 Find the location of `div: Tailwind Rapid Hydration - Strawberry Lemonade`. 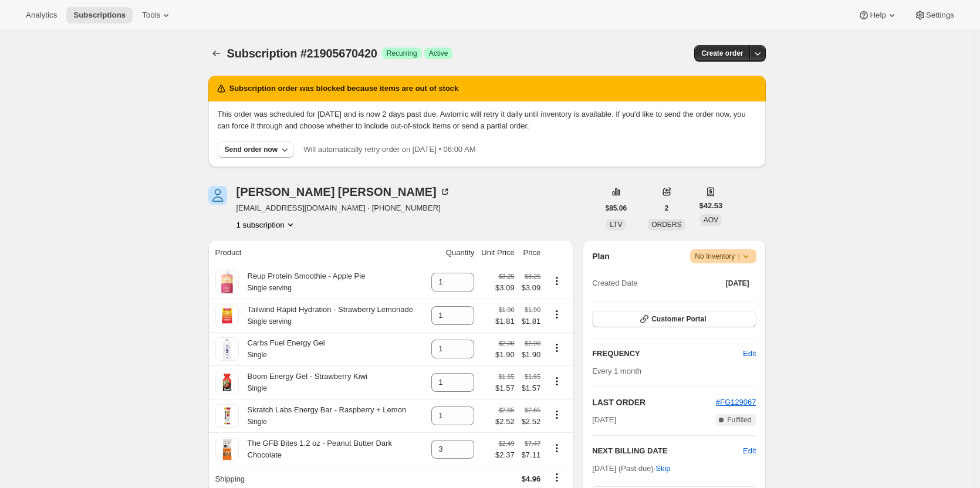

div: Tailwind Rapid Hydration - Strawberry Lemonade is located at coordinates (326, 316).